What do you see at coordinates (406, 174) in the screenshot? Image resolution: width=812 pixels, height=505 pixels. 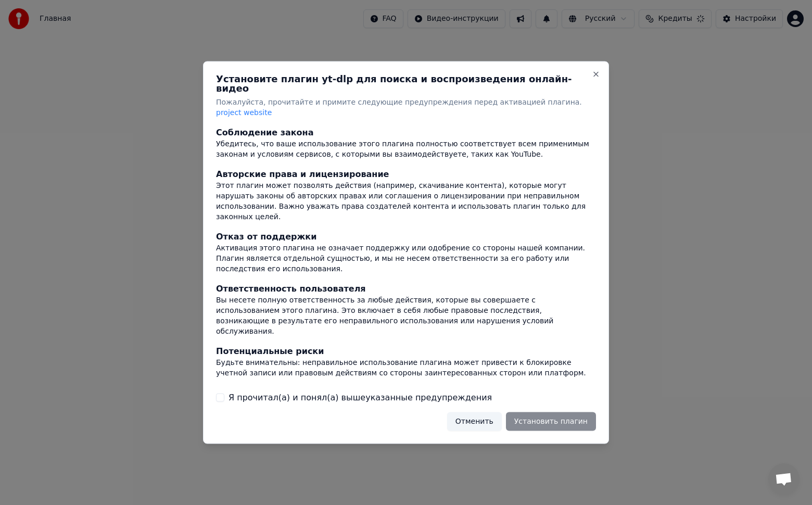 I see `div: Авторские права и лицензирование` at bounding box center [406, 174].